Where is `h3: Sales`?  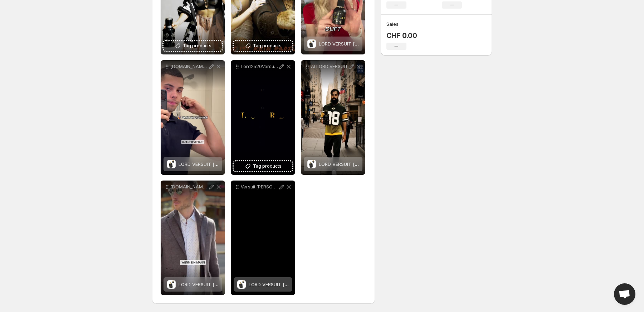
h3: Sales is located at coordinates (393, 24).